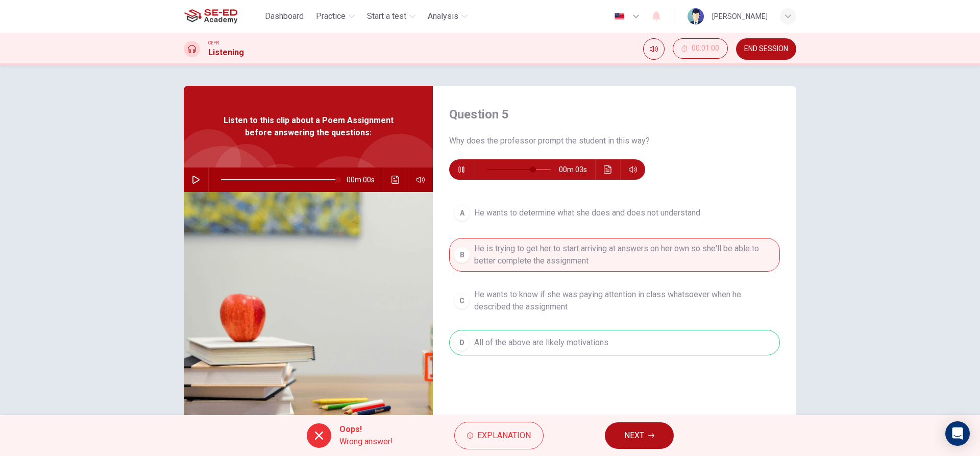 This screenshot has height=456, width=980. I want to click on div: Open Intercom Messenger, so click(957, 433).